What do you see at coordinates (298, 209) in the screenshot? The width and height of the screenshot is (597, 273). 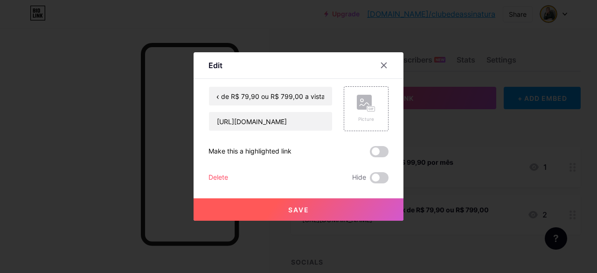 I see `button: Save` at bounding box center [298, 209].